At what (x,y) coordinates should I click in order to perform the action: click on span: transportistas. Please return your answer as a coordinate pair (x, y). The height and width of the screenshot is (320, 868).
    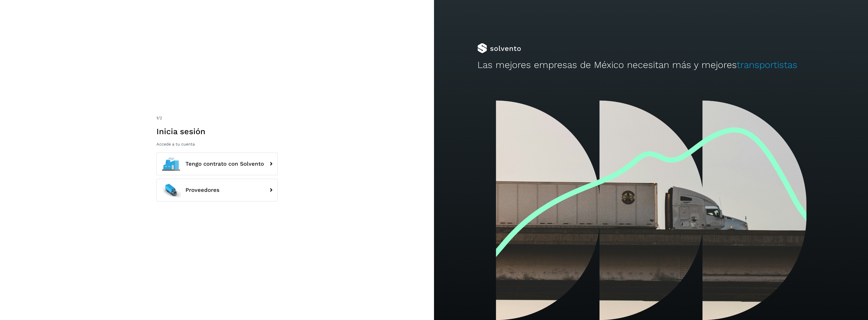
    Looking at the image, I should click on (767, 65).